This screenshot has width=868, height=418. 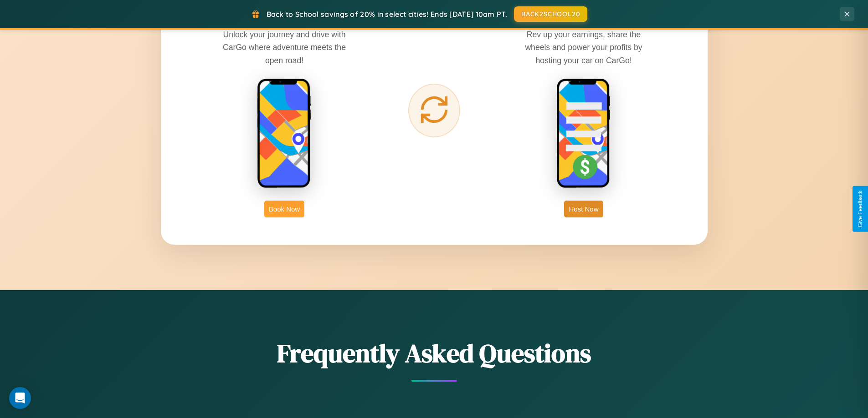 What do you see at coordinates (285, 209) in the screenshot?
I see `button: Book Now` at bounding box center [285, 209].